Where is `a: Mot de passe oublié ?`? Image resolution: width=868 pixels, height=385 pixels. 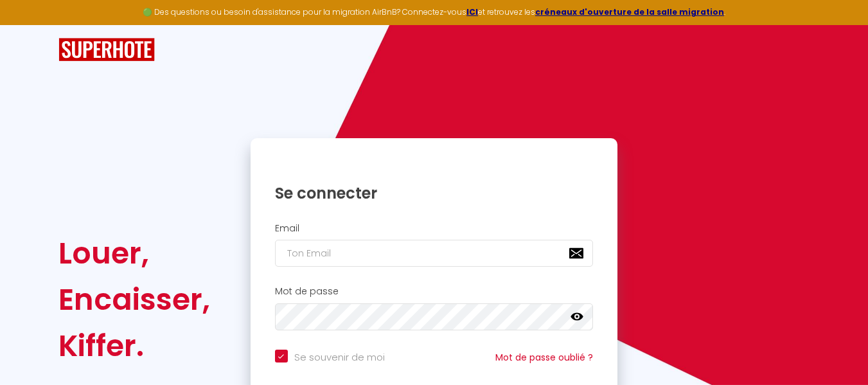
a: Mot de passe oublié ? is located at coordinates (544, 357).